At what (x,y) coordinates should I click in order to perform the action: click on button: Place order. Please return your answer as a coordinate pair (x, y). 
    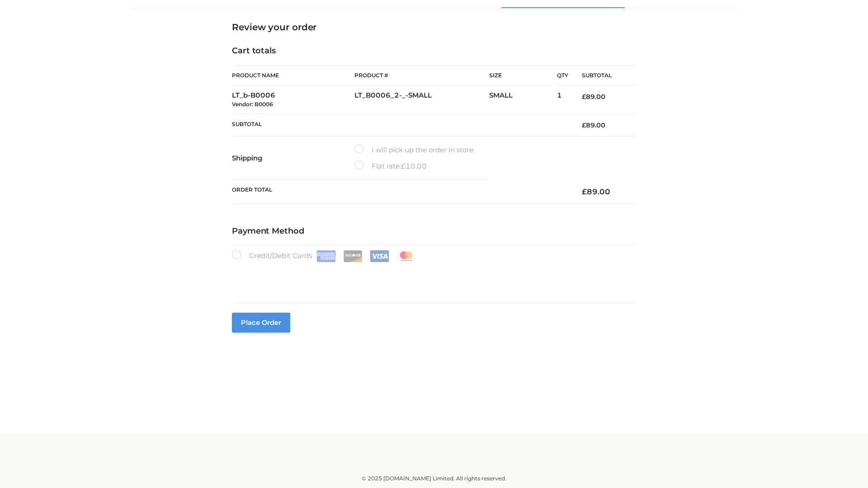
    Looking at the image, I should click on (261, 323).